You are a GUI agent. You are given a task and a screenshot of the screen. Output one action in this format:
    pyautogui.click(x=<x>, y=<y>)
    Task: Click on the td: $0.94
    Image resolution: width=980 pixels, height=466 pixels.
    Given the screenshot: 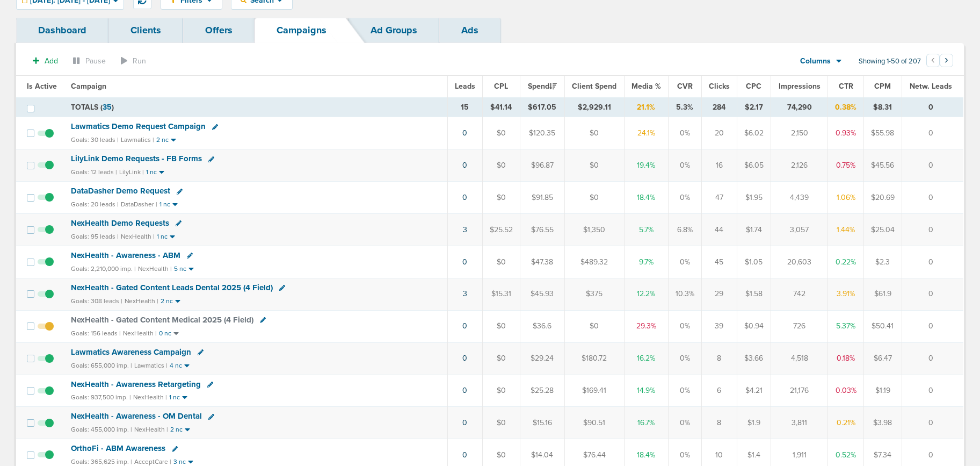 What is the action you would take?
    pyautogui.click(x=754, y=326)
    